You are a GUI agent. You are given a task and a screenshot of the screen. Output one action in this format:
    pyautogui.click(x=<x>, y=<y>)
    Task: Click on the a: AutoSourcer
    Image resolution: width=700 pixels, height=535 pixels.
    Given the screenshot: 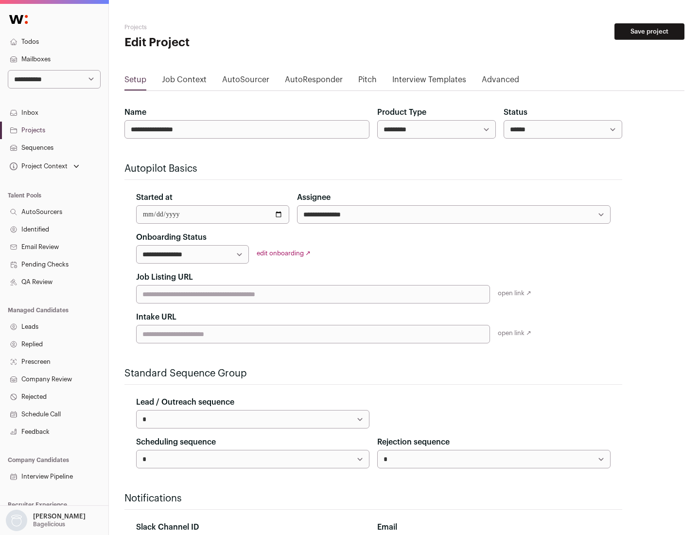 What is the action you would take?
    pyautogui.click(x=246, y=82)
    